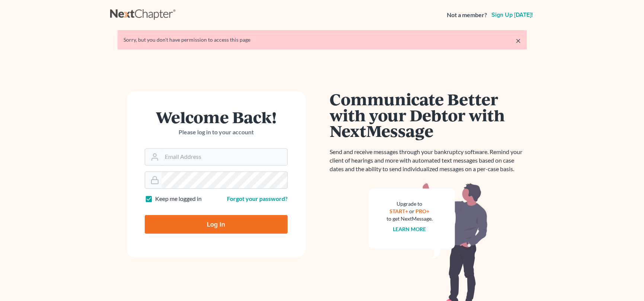 The image size is (644, 301). Describe the element at coordinates (412, 211) in the screenshot. I see `span: or` at that location.